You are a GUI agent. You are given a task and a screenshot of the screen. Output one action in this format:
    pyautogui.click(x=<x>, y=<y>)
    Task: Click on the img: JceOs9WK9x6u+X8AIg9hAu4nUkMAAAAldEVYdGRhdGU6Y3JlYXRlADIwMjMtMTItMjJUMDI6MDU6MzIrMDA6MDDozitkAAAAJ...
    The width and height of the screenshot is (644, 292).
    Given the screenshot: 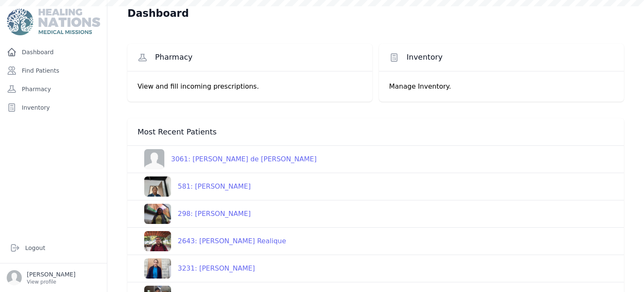 What is the action you would take?
    pyautogui.click(x=158, y=214)
    